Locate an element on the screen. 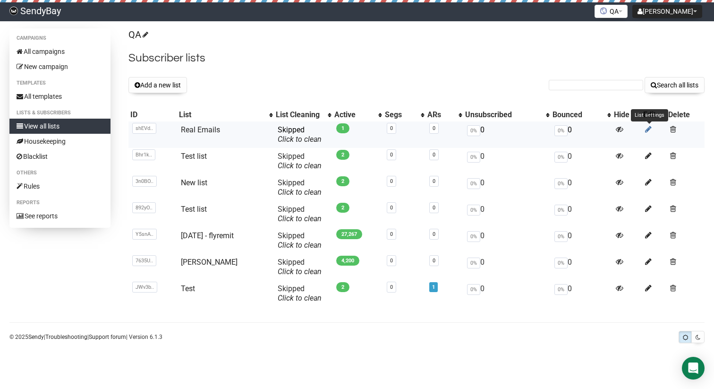 The height and width of the screenshot is (389, 714). div: Active is located at coordinates (354, 115).